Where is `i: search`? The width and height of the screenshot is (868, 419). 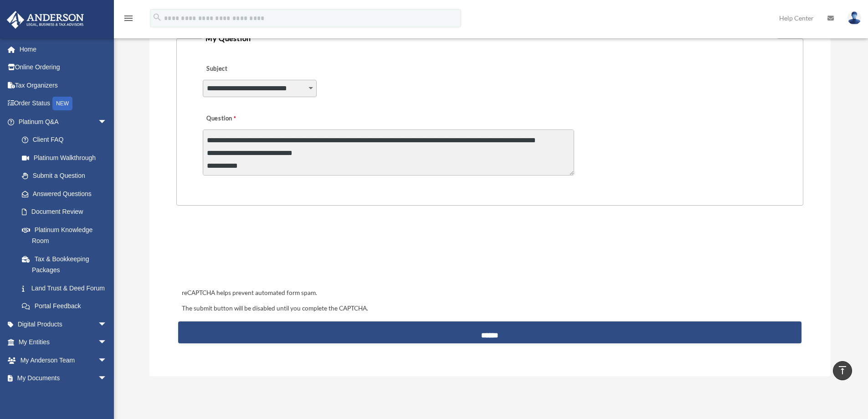 i: search is located at coordinates (157, 17).